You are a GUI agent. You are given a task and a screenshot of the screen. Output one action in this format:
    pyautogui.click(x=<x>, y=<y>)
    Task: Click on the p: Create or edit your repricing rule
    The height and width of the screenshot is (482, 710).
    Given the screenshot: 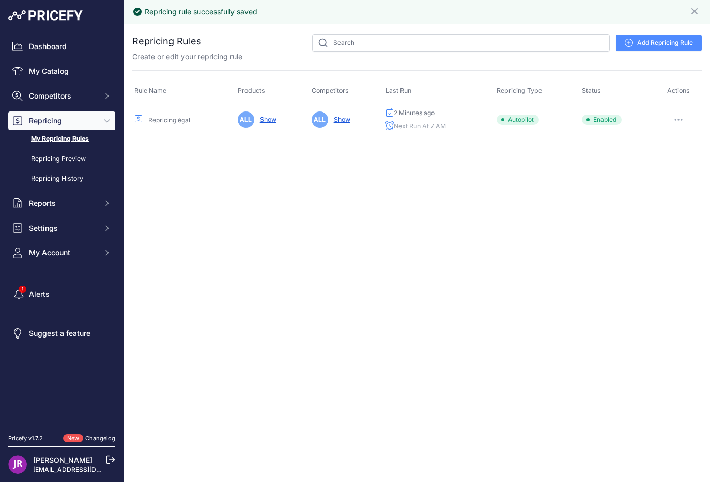 What is the action you would take?
    pyautogui.click(x=187, y=57)
    